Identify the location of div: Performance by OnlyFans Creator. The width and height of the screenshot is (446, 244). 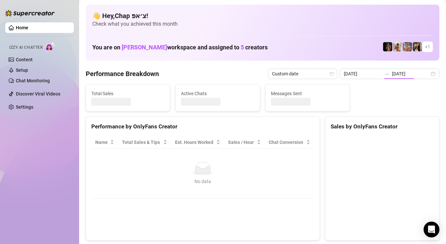
(203, 127).